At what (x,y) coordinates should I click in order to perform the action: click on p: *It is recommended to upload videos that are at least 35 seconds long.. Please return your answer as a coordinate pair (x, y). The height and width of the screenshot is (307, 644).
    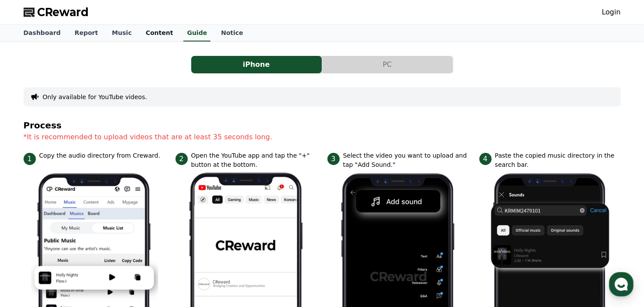
    Looking at the image, I should click on (322, 137).